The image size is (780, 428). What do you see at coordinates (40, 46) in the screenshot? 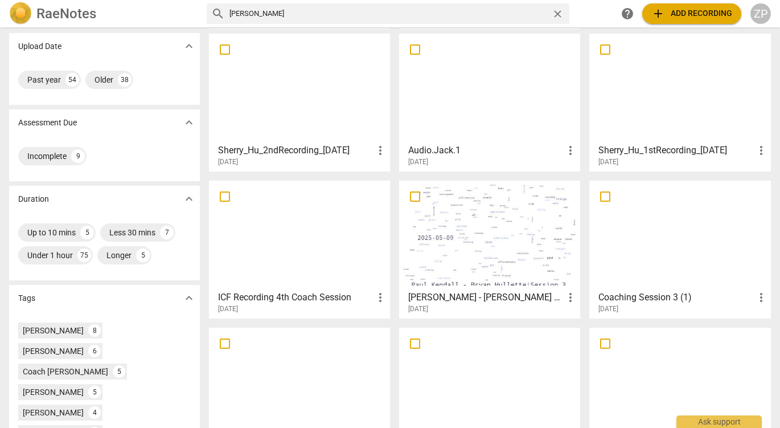
I see `p: Upload Date` at bounding box center [40, 46].